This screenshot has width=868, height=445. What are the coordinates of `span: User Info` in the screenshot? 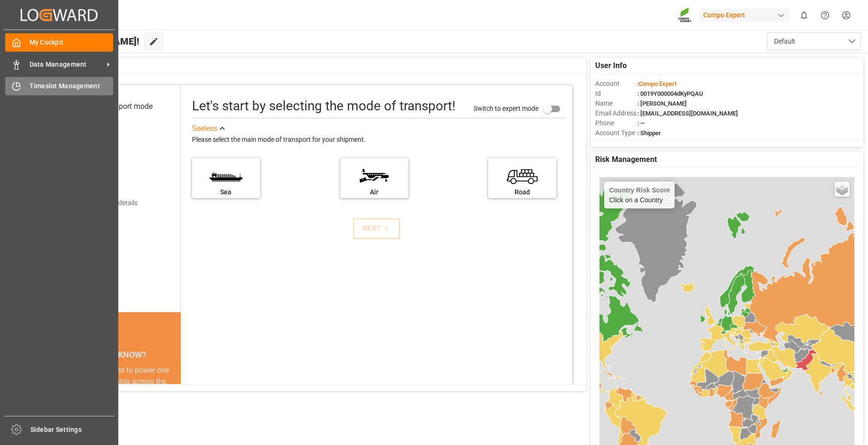 It's located at (611, 66).